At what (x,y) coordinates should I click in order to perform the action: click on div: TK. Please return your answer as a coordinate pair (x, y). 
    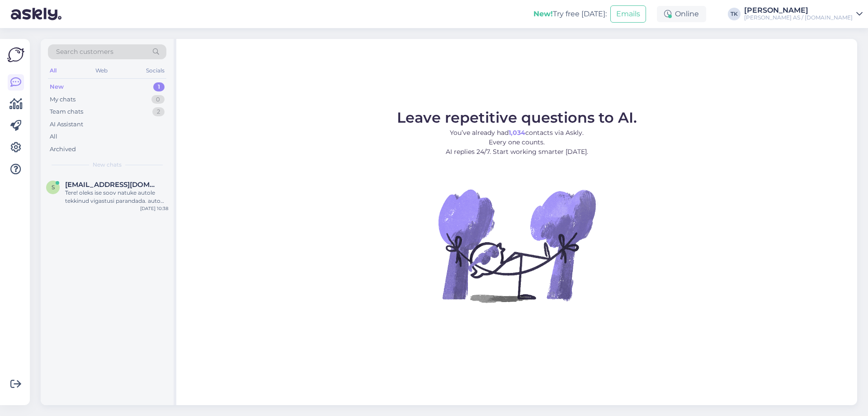
    Looking at the image, I should click on (734, 14).